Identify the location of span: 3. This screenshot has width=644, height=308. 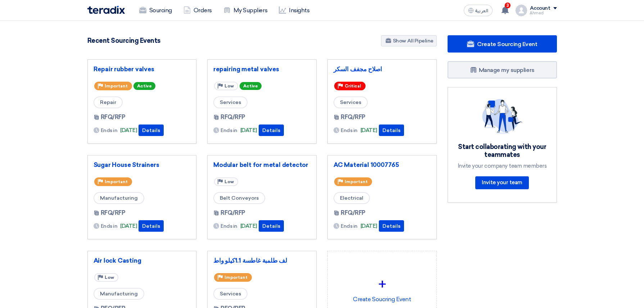
(508, 5).